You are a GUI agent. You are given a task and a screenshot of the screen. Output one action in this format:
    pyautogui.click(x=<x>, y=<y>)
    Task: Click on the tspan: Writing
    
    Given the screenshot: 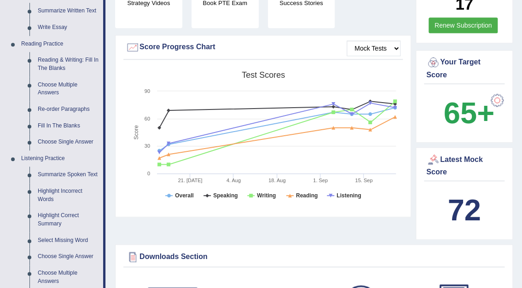 What is the action you would take?
    pyautogui.click(x=266, y=196)
    